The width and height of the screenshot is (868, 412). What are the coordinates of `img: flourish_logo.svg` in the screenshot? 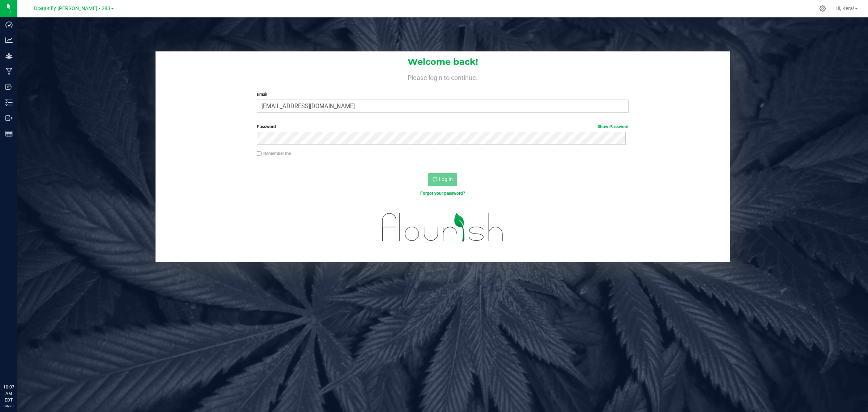 It's located at (442, 227).